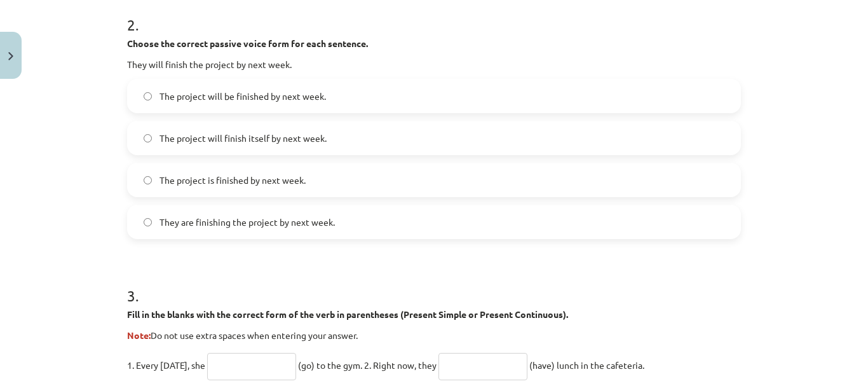 Image resolution: width=868 pixels, height=386 pixels. What do you see at coordinates (148, 138) in the screenshot?
I see `input: The project will finish itself by next week.` at bounding box center [148, 138].